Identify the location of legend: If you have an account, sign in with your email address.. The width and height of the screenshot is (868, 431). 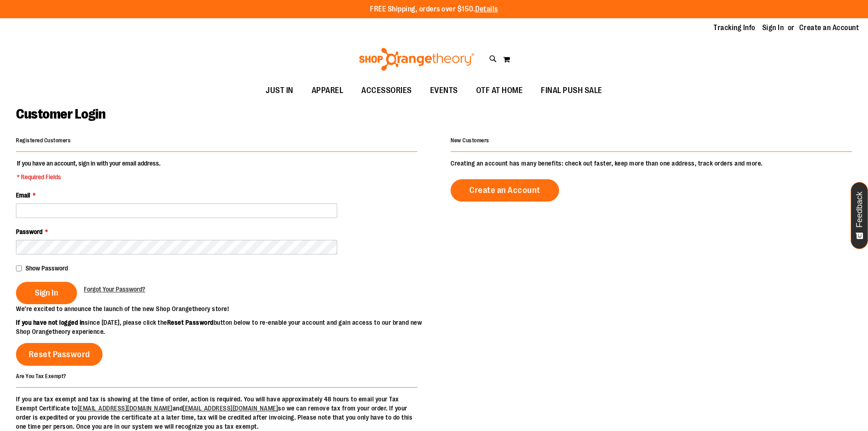
(89, 170).